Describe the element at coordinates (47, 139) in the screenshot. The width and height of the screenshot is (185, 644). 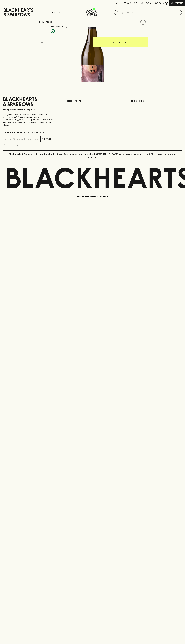
I see `p: SUBSCRIBE` at that location.